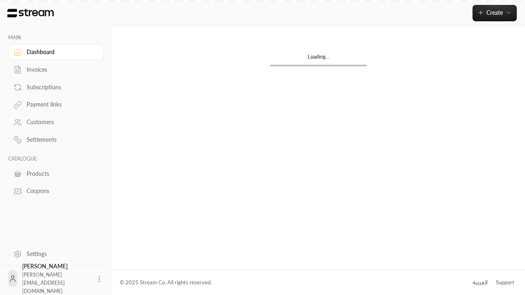 The height and width of the screenshot is (295, 525). I want to click on img: Logo, so click(30, 13).